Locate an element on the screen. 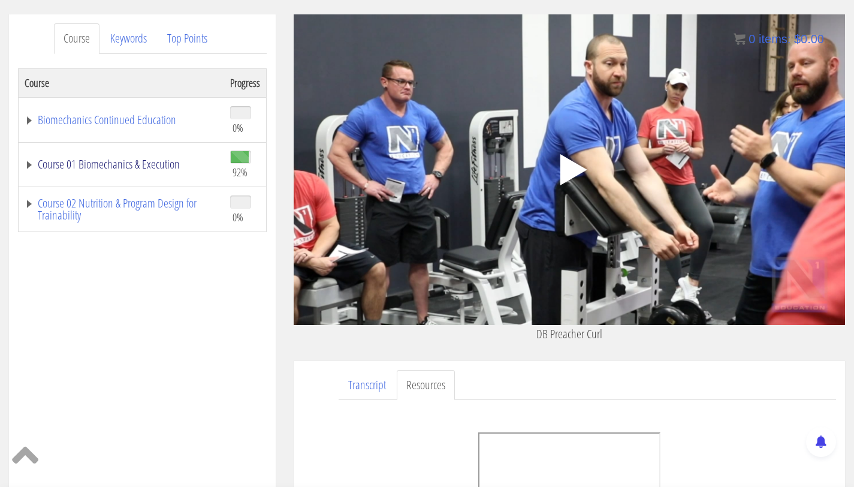  a: Course 02 Nutrition & Program Design for Trainability is located at coordinates (121, 209).